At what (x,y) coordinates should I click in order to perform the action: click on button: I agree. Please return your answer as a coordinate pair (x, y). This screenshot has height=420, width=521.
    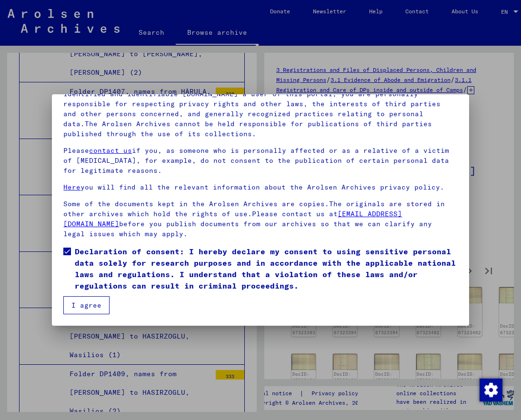
    Looking at the image, I should click on (86, 306).